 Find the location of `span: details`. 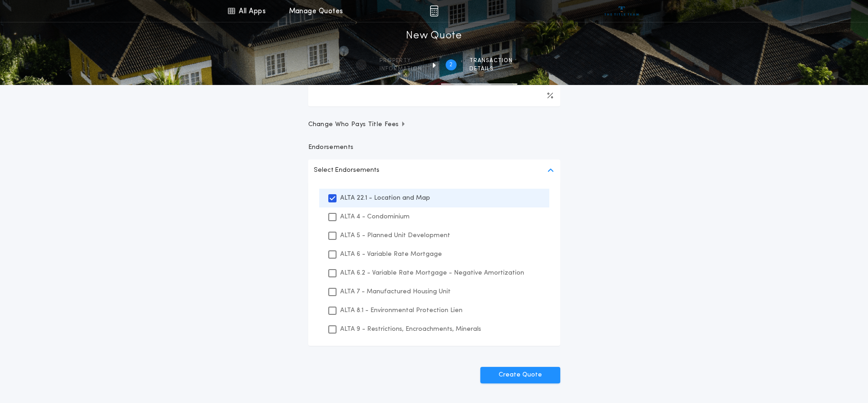

span: details is located at coordinates (491, 69).